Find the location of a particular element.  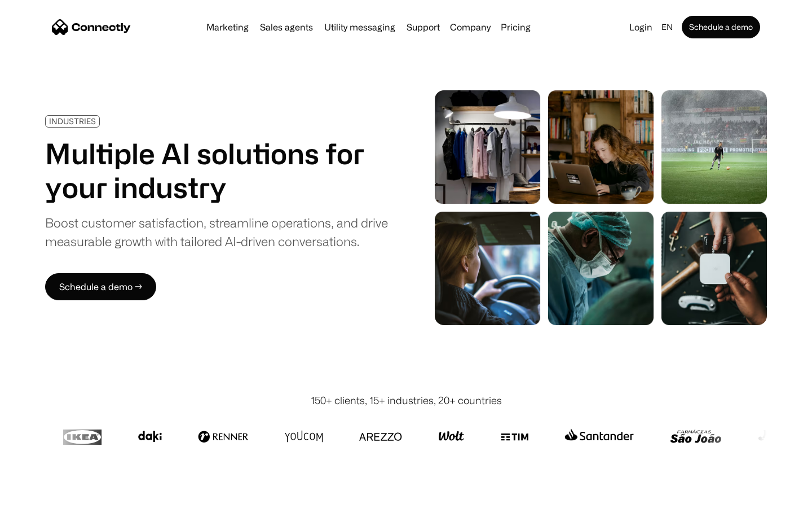

a: Pricing is located at coordinates (515, 27).